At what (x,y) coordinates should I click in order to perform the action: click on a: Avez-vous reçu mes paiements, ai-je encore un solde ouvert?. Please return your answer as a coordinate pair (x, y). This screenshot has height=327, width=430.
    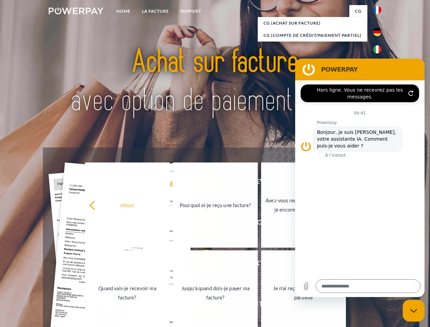
    Looking at the image, I should click on (303, 205).